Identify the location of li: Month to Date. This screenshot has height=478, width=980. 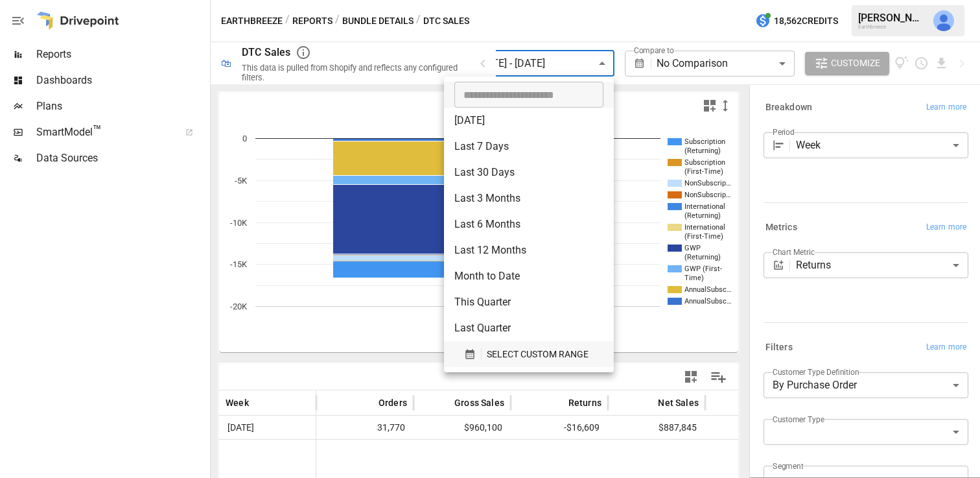
(529, 276).